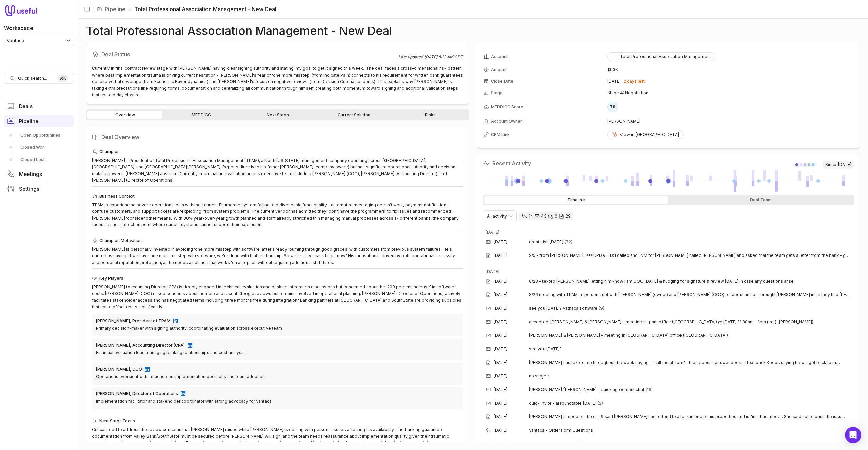 This screenshot has height=450, width=868. What do you see at coordinates (576, 200) in the screenshot?
I see `div: Timeline` at bounding box center [576, 200].